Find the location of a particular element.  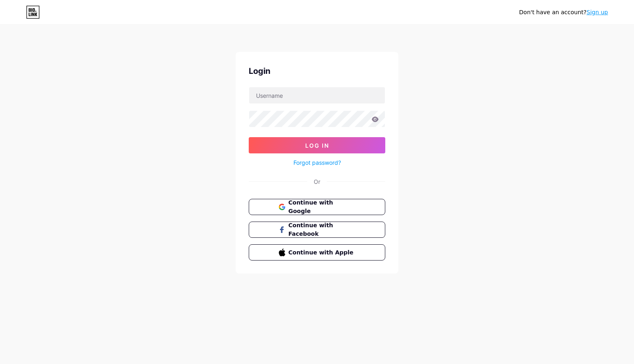

button: Continue with Apple is located at coordinates (317, 252).